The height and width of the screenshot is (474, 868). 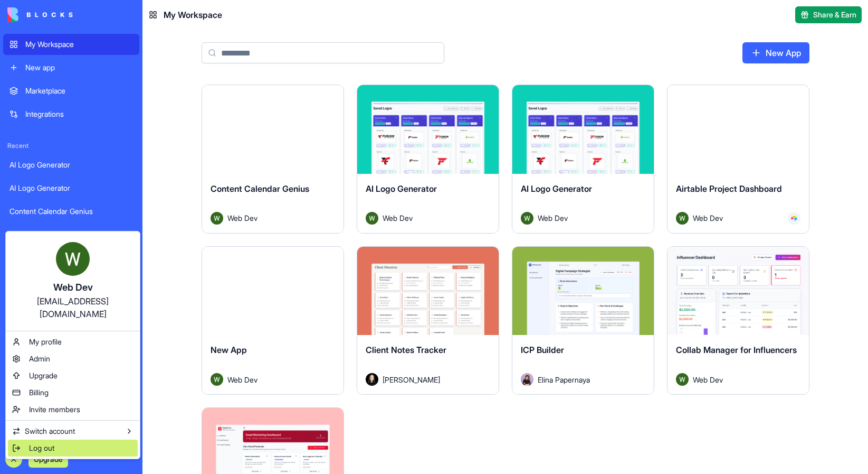 What do you see at coordinates (73, 358) in the screenshot?
I see `a: Admin` at bounding box center [73, 358].